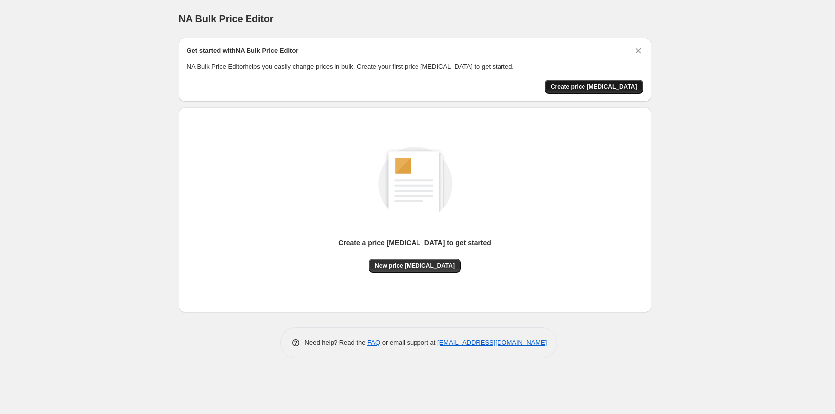 The image size is (835, 414). I want to click on span: Need help? Read the, so click(336, 342).